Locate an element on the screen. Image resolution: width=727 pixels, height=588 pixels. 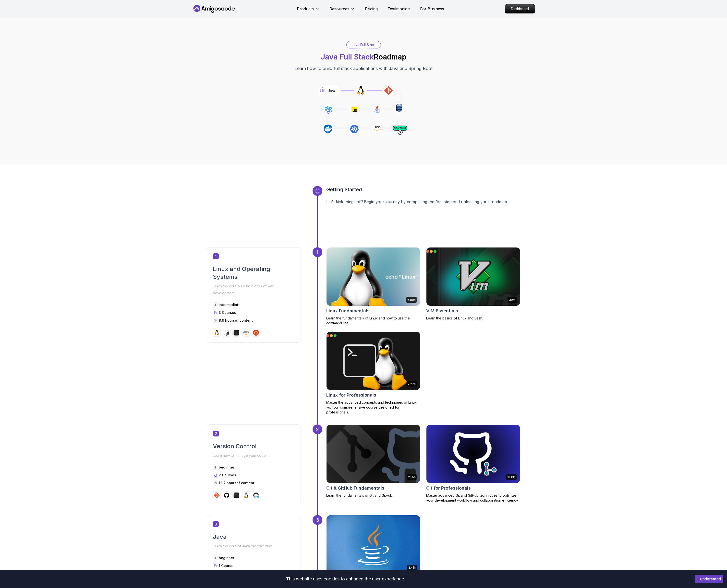
a: Git & GitHub Fundamentals card2.55hGit & GitHub FundamentalsLearn the fundamentals of Git and Git... is located at coordinates (373, 461).